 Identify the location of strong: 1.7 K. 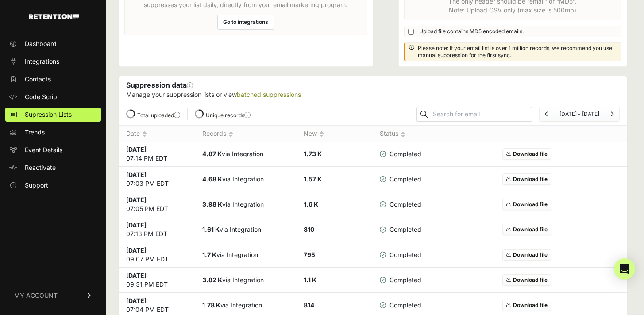
(209, 254).